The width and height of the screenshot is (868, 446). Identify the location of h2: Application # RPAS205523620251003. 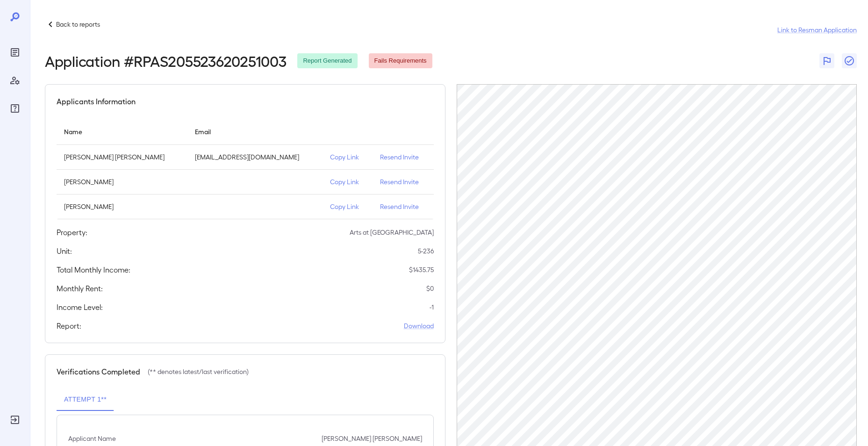
(166, 61).